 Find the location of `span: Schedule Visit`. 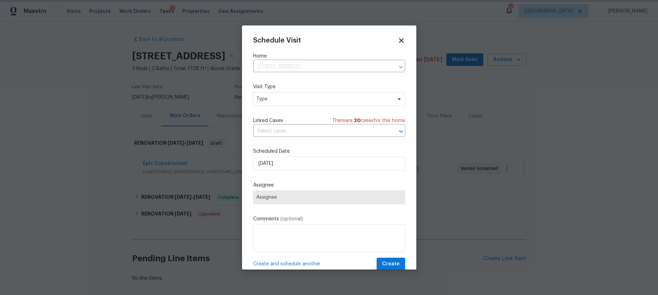

span: Schedule Visit is located at coordinates (277, 40).